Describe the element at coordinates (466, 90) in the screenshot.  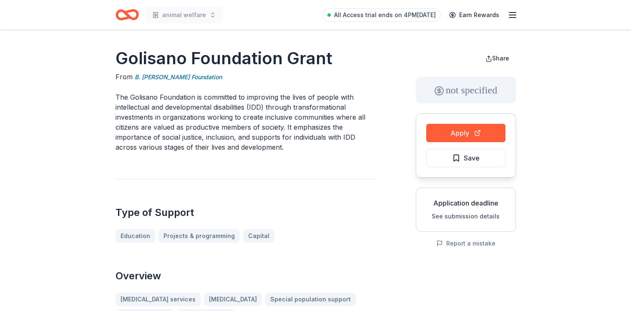
I see `div: not specified` at that location.